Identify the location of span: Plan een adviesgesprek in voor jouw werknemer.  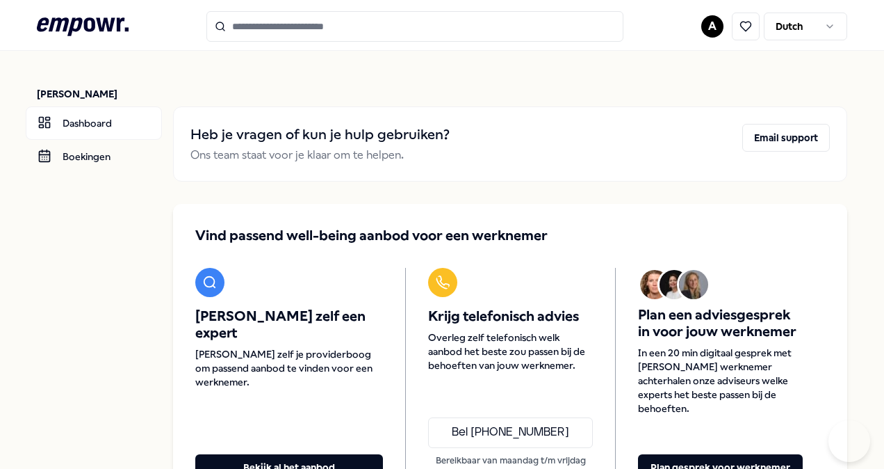
(720, 323).